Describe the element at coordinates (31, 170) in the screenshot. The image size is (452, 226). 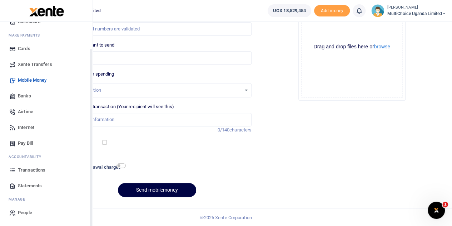
I see `span: Transactions` at that location.